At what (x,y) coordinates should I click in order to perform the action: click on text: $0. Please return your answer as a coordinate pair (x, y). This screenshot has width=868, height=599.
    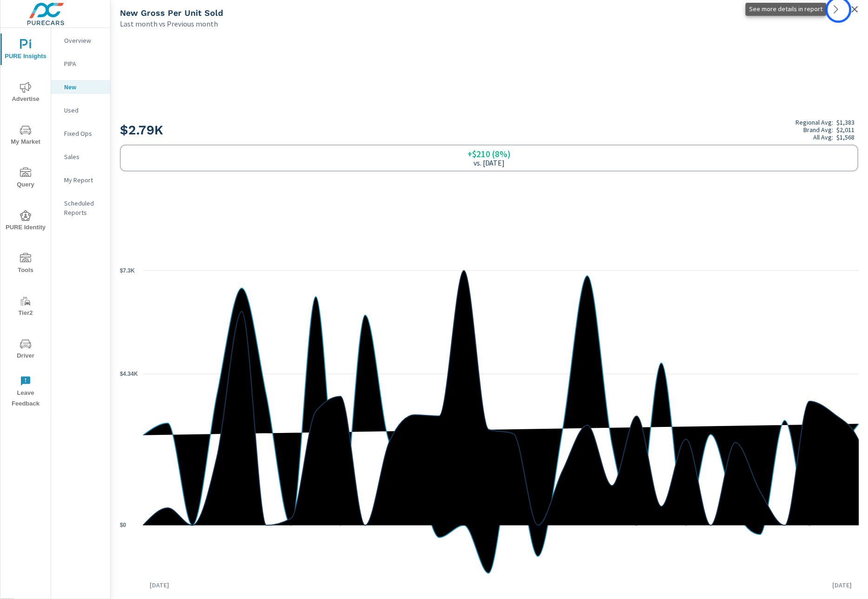
    Looking at the image, I should click on (123, 525).